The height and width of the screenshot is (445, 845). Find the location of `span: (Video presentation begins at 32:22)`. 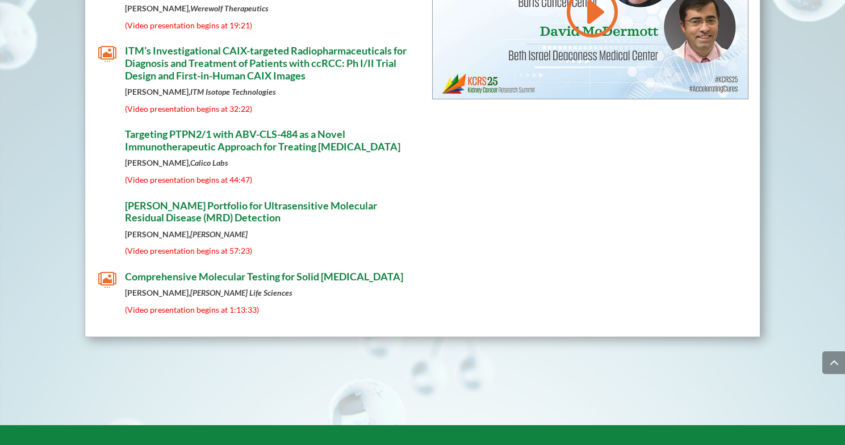

span: (Video presentation begins at 32:22) is located at coordinates (189, 108).